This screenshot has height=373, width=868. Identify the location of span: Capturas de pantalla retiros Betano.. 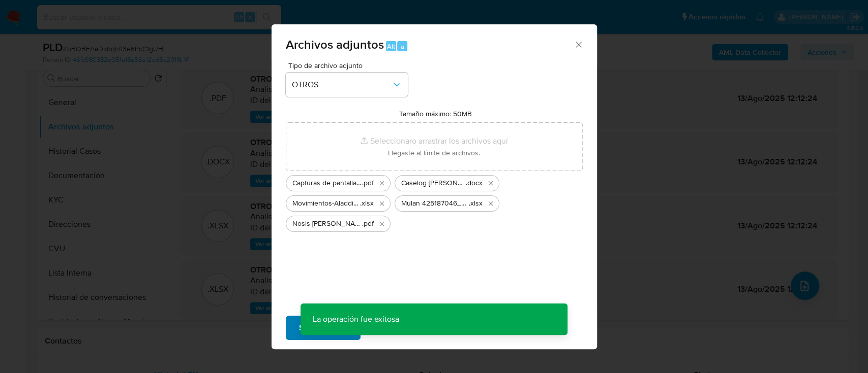
(327, 183).